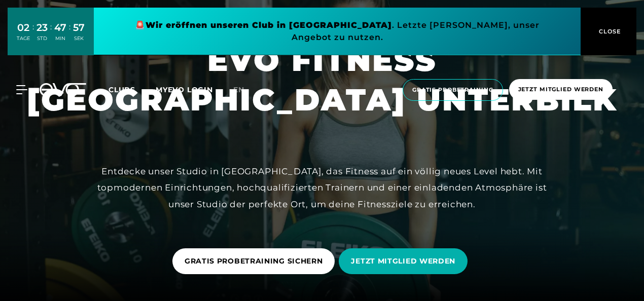 This screenshot has height=301, width=644. Describe the element at coordinates (122, 90) in the screenshot. I see `span: Clubs` at that location.